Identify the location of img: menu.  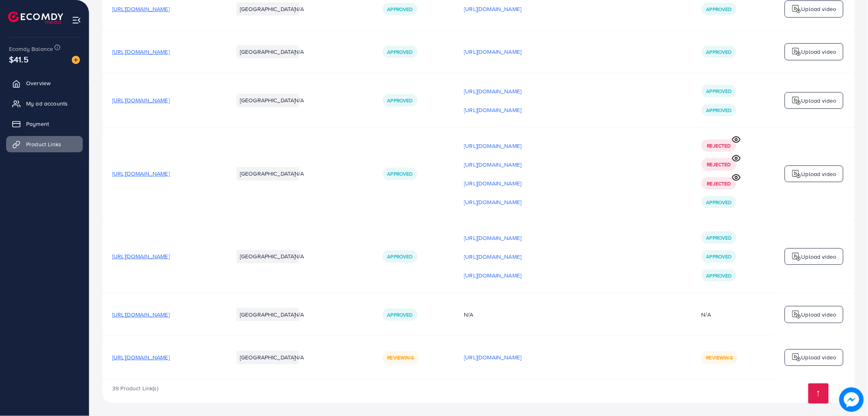
(77, 20).